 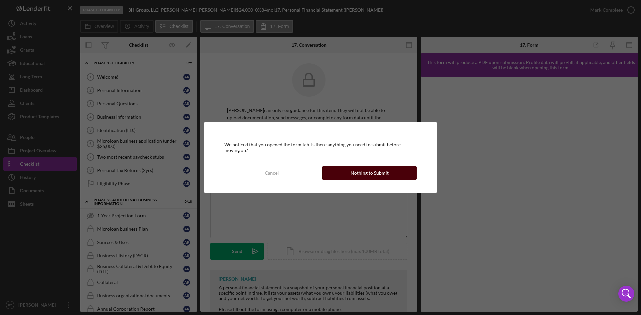 What do you see at coordinates (626, 294) in the screenshot?
I see `div: Open Intercom Messenger` at bounding box center [626, 294].